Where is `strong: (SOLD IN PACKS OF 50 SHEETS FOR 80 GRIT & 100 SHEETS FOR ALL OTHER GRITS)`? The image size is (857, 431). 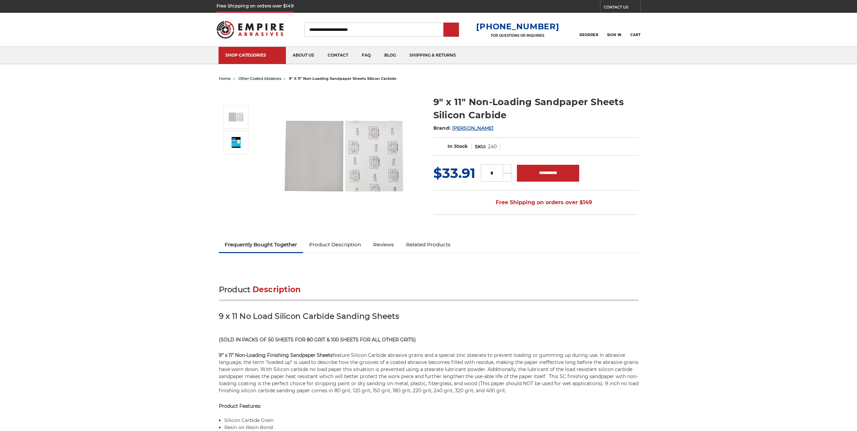
strong: (SOLD IN PACKS OF 50 SHEETS FOR 80 GRIT & 100 SHEETS FOR ALL OTHER GRITS) is located at coordinates (317, 340).